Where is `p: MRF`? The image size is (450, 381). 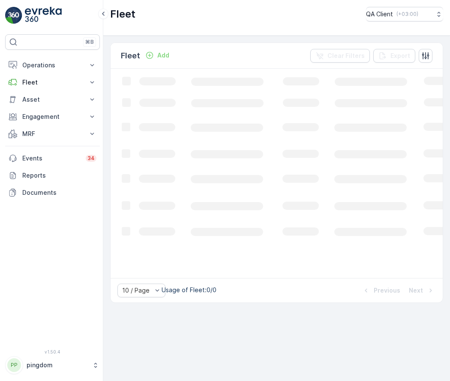 p: MRF is located at coordinates (52, 134).